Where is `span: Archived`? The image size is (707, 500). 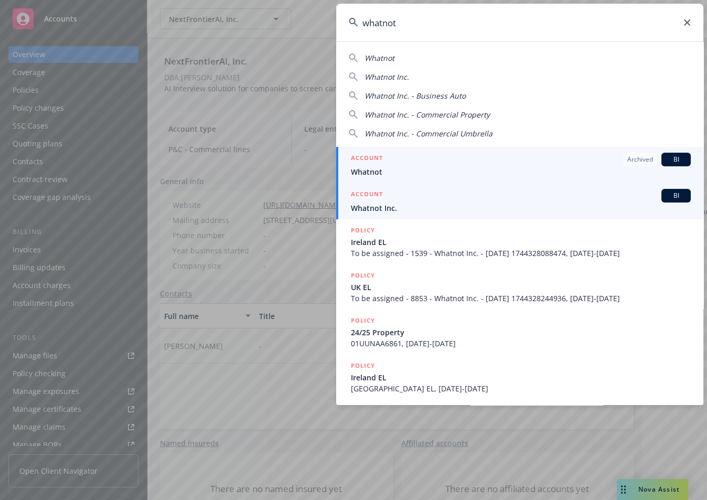
span: Archived is located at coordinates (640, 159).